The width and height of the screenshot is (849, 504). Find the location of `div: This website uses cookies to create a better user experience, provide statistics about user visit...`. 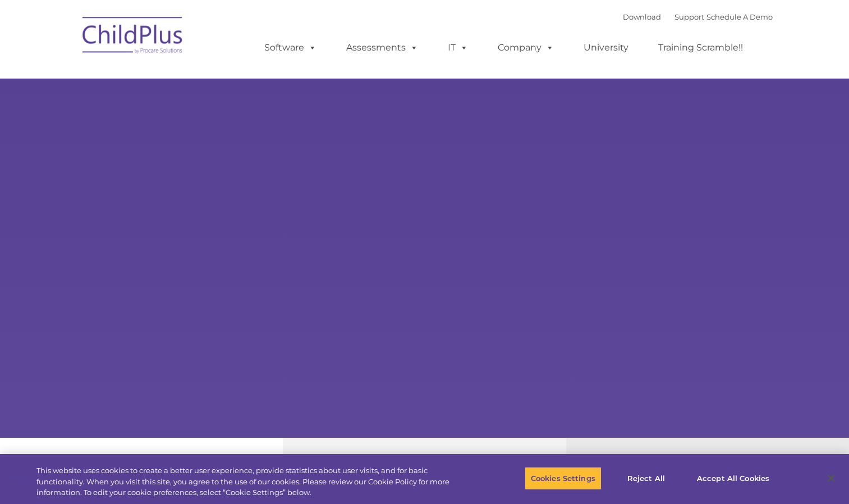

div: This website uses cookies to create a better user experience, provide statistics about user visit... is located at coordinates (251, 481).